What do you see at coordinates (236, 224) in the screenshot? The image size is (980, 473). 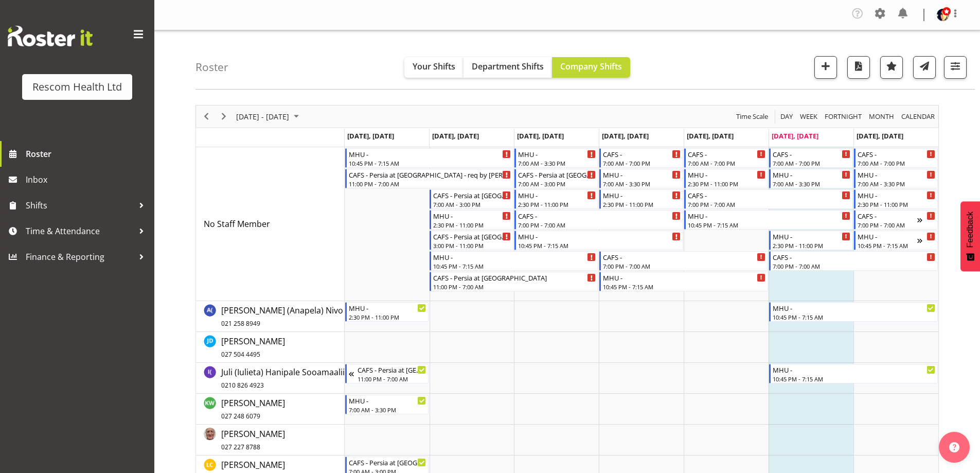 I see `a: No Staff Member` at bounding box center [236, 224].